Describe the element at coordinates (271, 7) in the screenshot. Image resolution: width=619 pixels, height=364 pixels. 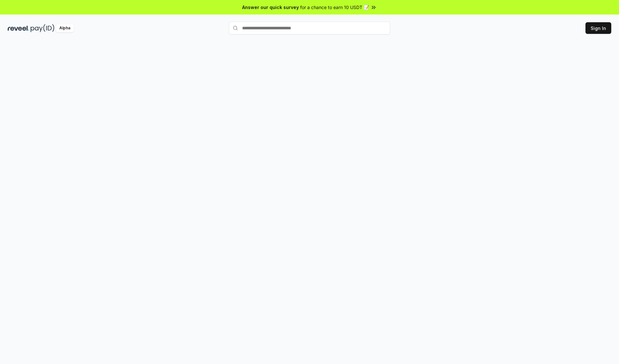
I see `span: Answer our quick survey` at that location.